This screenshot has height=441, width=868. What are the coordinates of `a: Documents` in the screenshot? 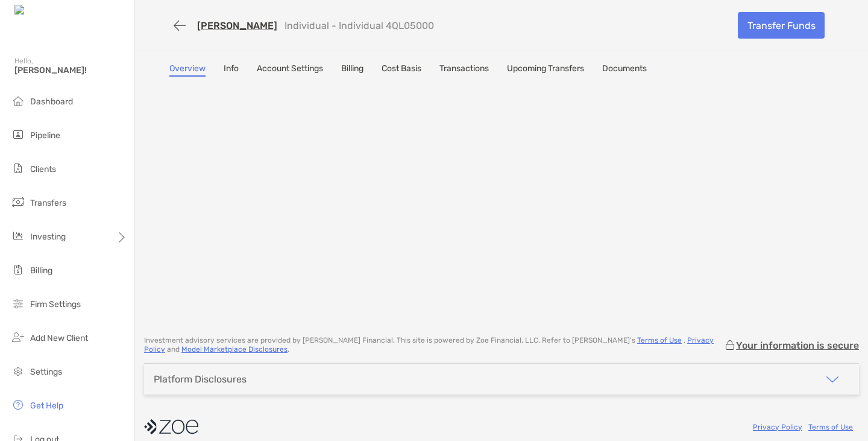 It's located at (625, 70).